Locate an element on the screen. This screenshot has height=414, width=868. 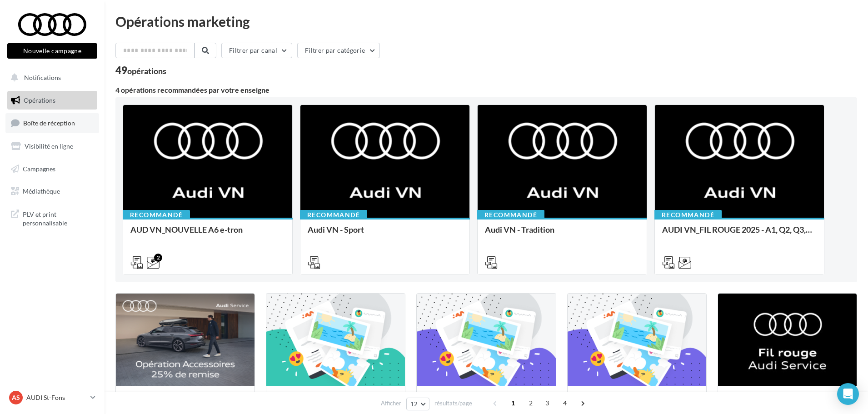
a: Campagnes is located at coordinates (52, 169).